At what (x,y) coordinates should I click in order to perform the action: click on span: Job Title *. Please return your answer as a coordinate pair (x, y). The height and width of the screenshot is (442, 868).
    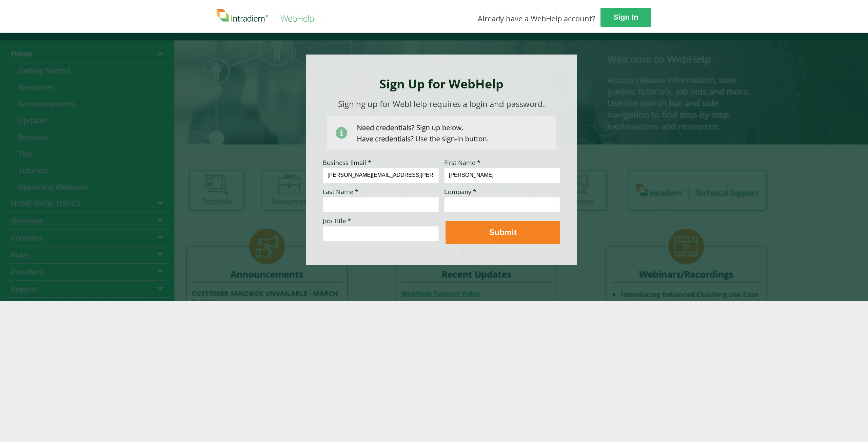
    Looking at the image, I should click on (336, 221).